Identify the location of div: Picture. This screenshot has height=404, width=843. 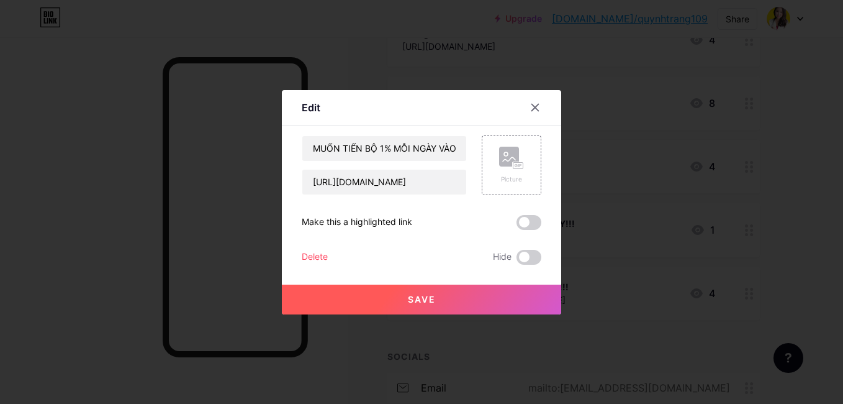
(512, 179).